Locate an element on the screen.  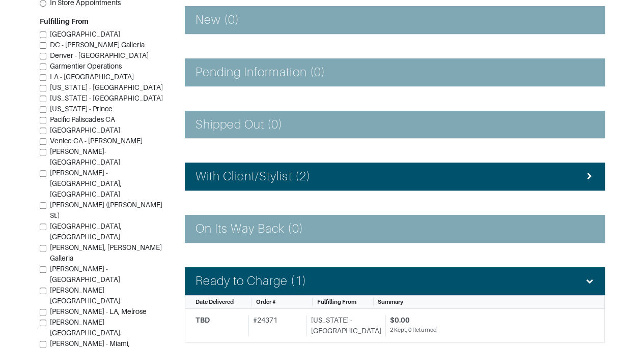
h4: With Client/Stylist (2) is located at coordinates (253, 177).